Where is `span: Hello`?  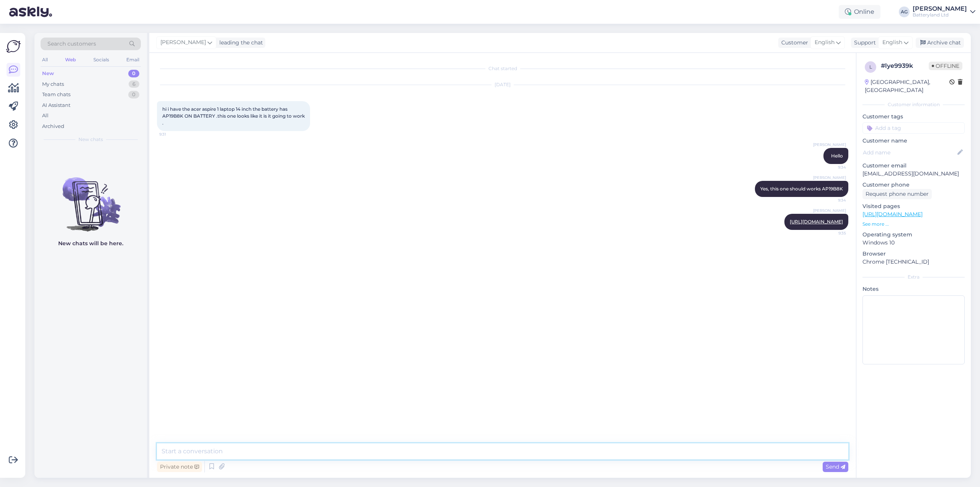 span: Hello is located at coordinates (837, 155).